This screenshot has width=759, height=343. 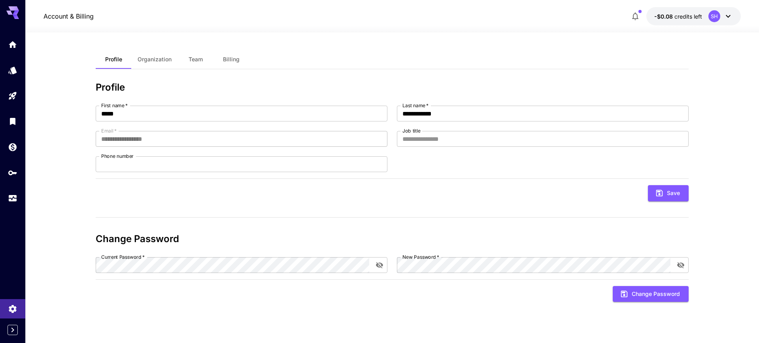 I want to click on h3: Profile, so click(x=392, y=87).